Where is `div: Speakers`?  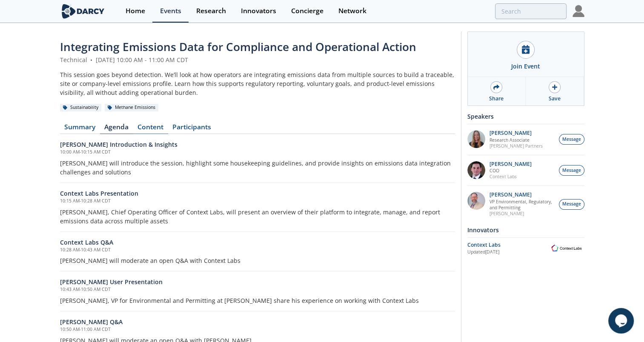
div: Speakers is located at coordinates (526, 116).